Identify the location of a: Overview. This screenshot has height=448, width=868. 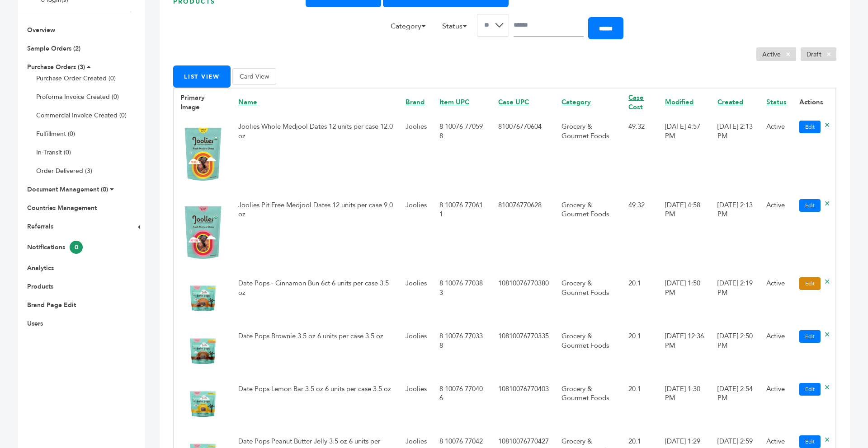
(41, 30).